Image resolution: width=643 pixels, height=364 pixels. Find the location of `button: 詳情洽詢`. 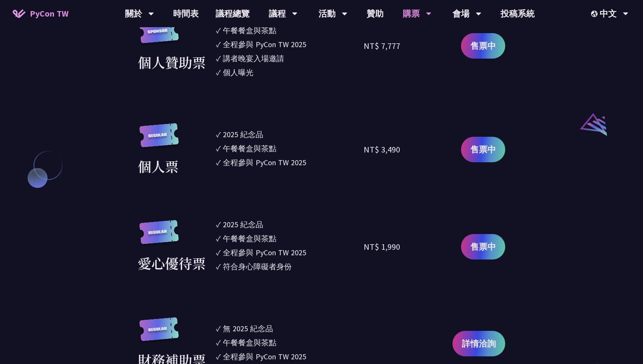

button: 詳情洽詢 is located at coordinates (479, 344).